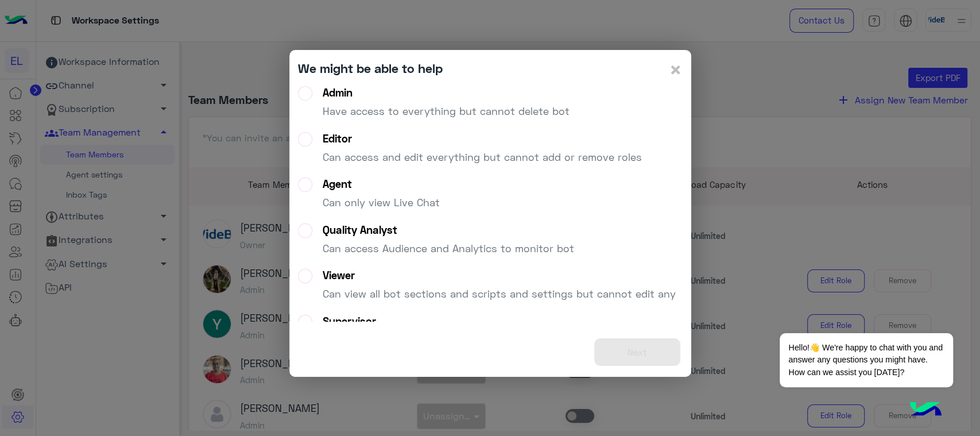 The height and width of the screenshot is (436, 980). What do you see at coordinates (448, 230) in the screenshot?
I see `div: Quality Analyst` at bounding box center [448, 230].